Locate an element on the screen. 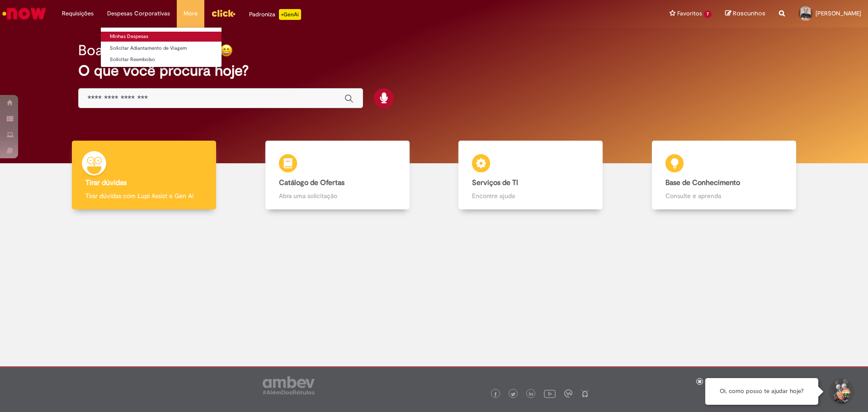 The image size is (868, 412). img: logo_footer_facebook.png is located at coordinates (495, 395).